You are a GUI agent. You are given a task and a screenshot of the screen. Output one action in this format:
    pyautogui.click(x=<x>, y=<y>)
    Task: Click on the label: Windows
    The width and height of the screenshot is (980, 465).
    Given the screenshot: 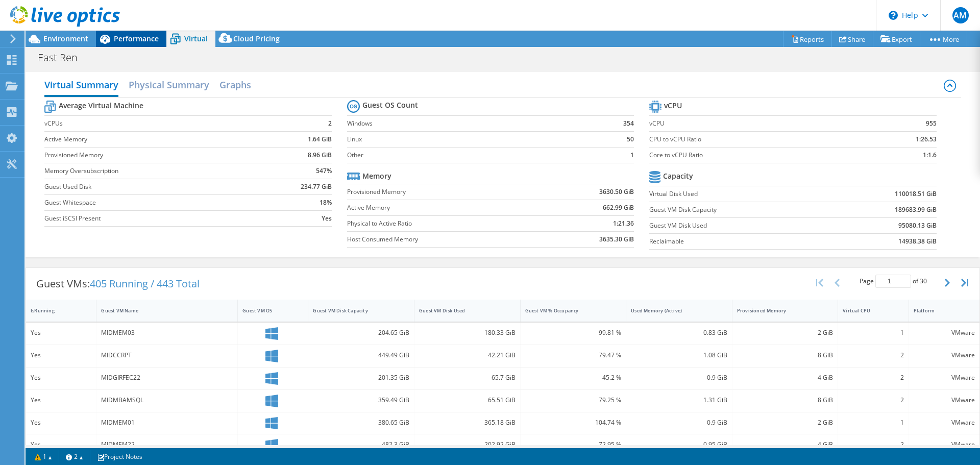 What is the action you would take?
    pyautogui.click(x=472, y=123)
    